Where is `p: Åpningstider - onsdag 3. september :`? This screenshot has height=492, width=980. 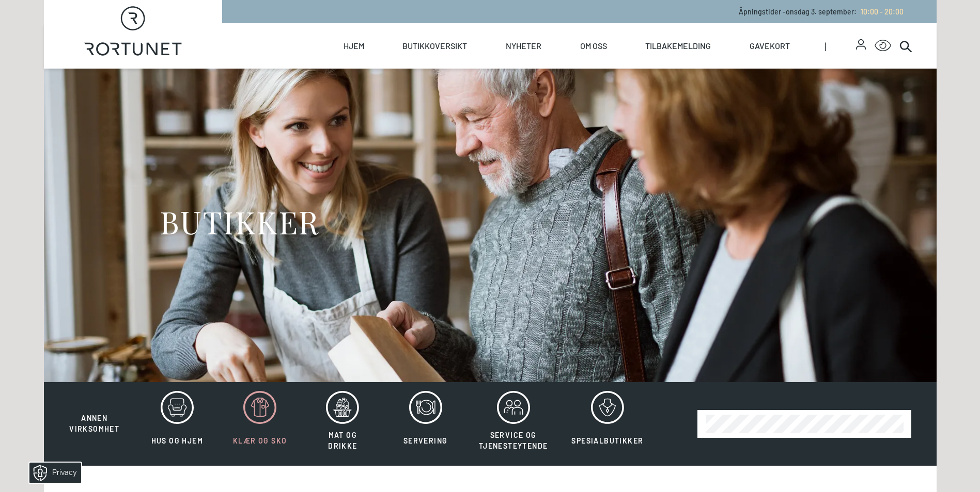
p: Åpningstider - onsdag 3. september : is located at coordinates (821, 11).